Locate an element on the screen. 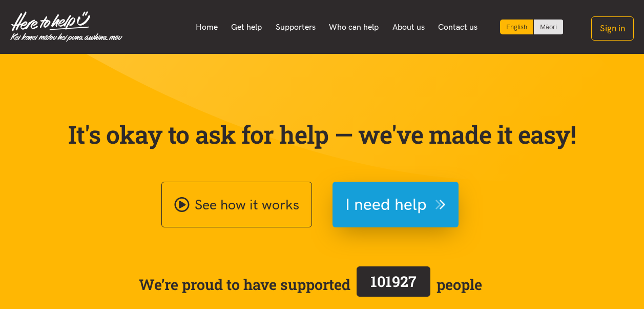  a: Get help is located at coordinates (247, 27).